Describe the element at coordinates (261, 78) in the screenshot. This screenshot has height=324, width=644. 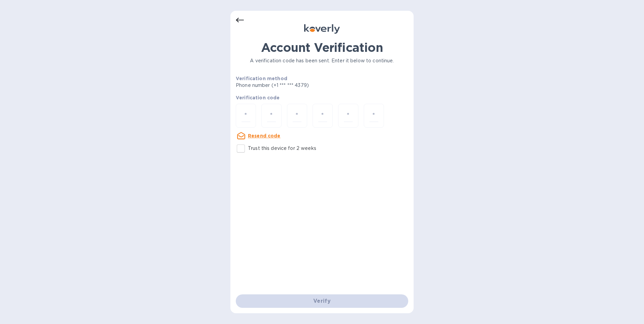
I see `b: Verification method` at that location.